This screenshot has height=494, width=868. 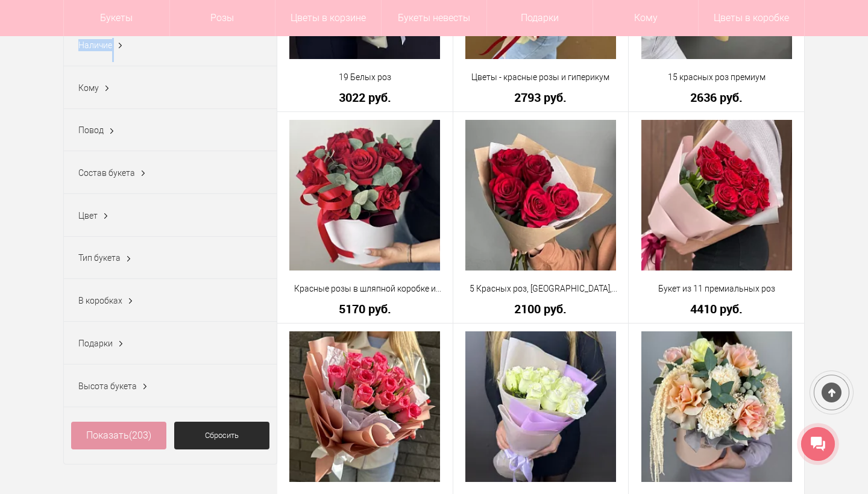 I want to click on img: Коробка с розами и гвоздикой, so click(x=717, y=407).